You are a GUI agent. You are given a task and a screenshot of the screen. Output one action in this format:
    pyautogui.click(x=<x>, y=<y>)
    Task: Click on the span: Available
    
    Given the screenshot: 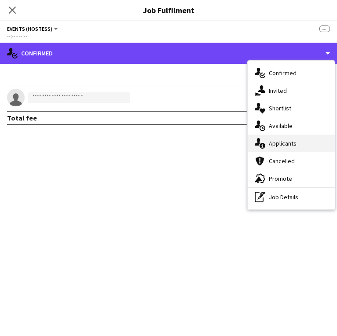 What is the action you would take?
    pyautogui.click(x=280, y=126)
    